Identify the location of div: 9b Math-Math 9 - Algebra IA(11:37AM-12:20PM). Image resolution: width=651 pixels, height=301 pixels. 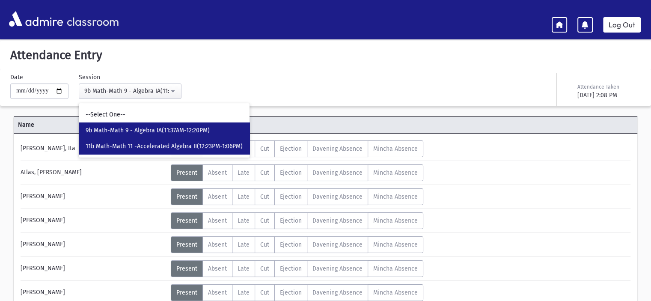
(127, 91).